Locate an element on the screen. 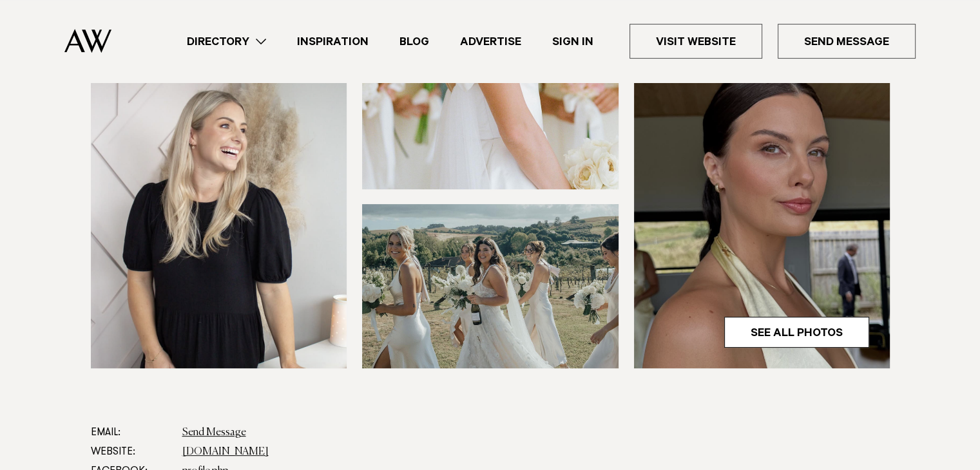 This screenshot has height=470, width=980. a: Visit Website is located at coordinates (696, 41).